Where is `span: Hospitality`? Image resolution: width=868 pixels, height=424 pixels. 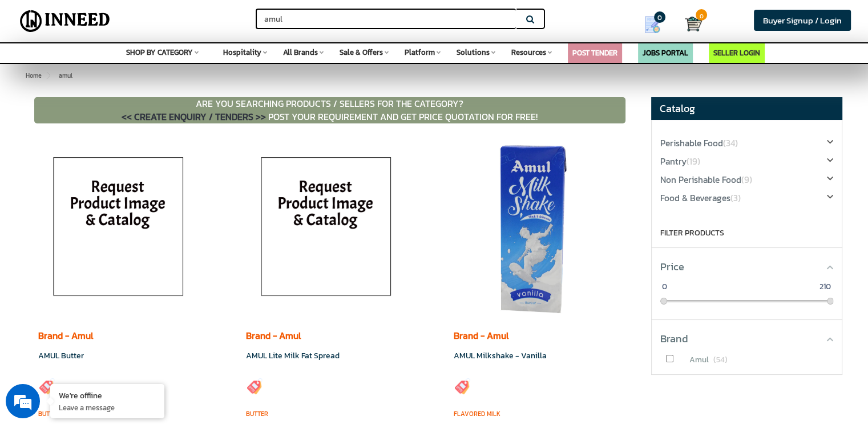
span: Hospitality is located at coordinates (242, 52).